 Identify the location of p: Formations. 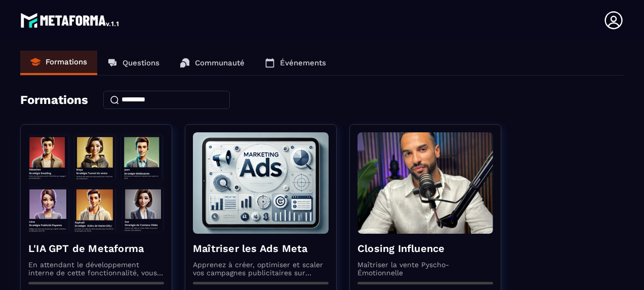
(66, 62).